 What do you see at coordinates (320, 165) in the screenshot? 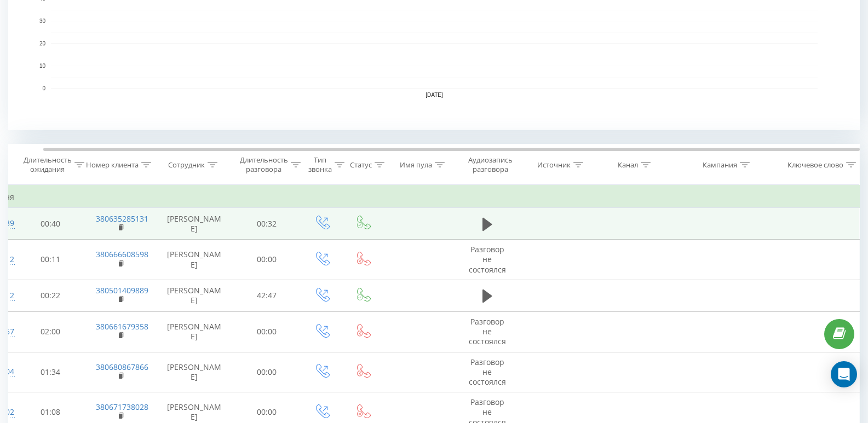
I see `div: Тип звонка` at bounding box center [320, 165].